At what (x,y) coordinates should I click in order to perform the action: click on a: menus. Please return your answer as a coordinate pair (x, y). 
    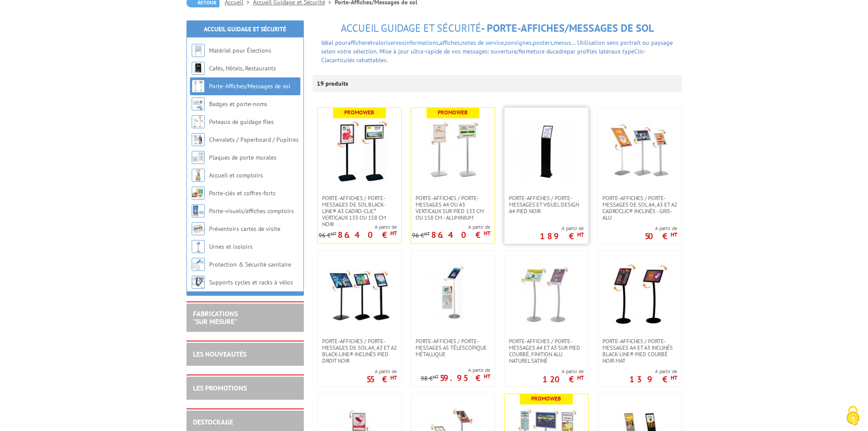
    Looking at the image, I should click on (563, 43).